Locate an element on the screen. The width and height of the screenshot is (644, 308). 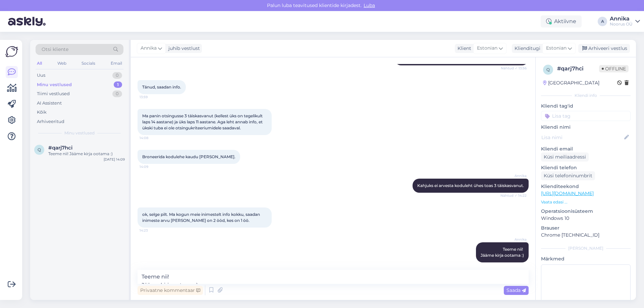
div: Uus is located at coordinates (41, 75).